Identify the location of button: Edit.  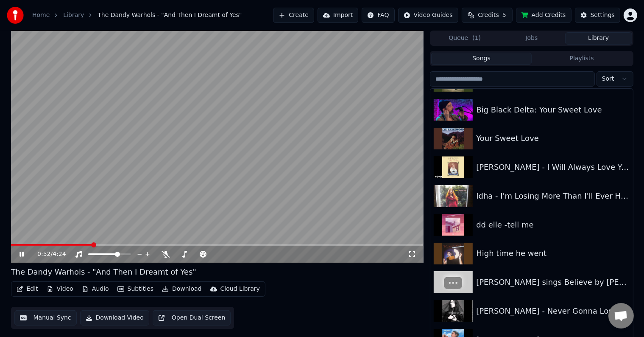
(27, 289).